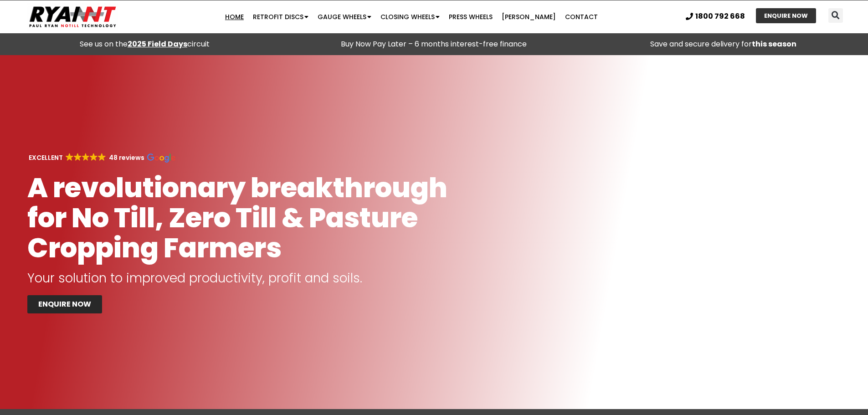 The height and width of the screenshot is (415, 868). What do you see at coordinates (411, 17) in the screenshot?
I see `nav: Menu` at bounding box center [411, 17].